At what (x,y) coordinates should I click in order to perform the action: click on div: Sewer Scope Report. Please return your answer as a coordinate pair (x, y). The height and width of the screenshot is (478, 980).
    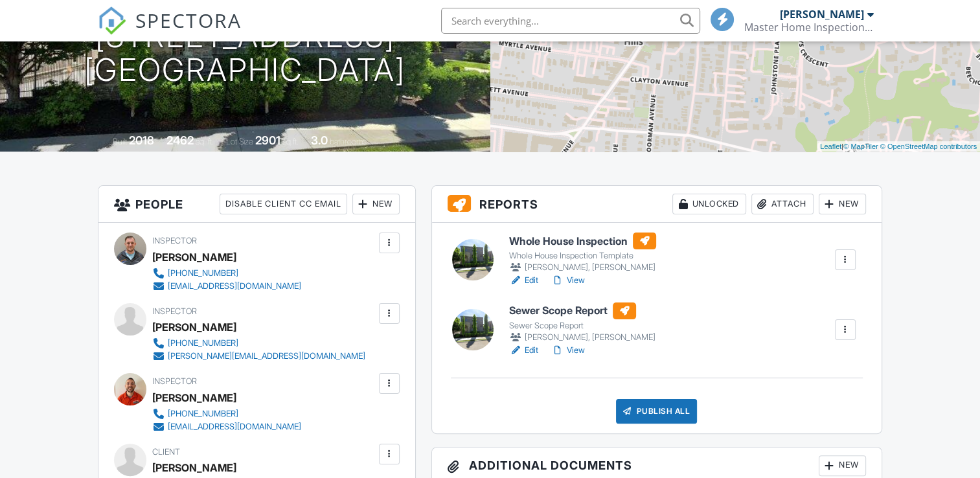
    Looking at the image, I should click on (583, 326).